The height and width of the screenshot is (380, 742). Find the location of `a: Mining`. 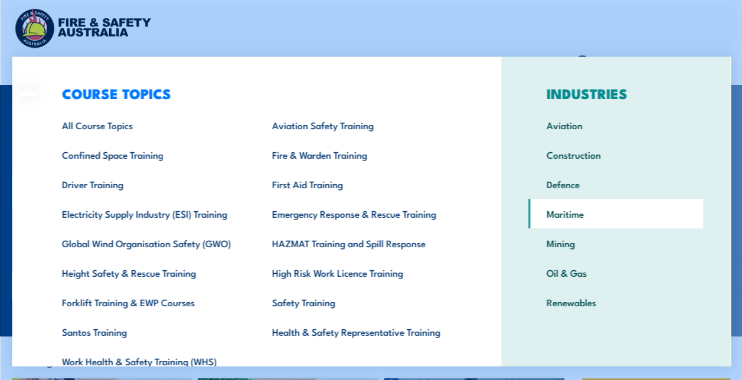

a: Mining is located at coordinates (615, 243).